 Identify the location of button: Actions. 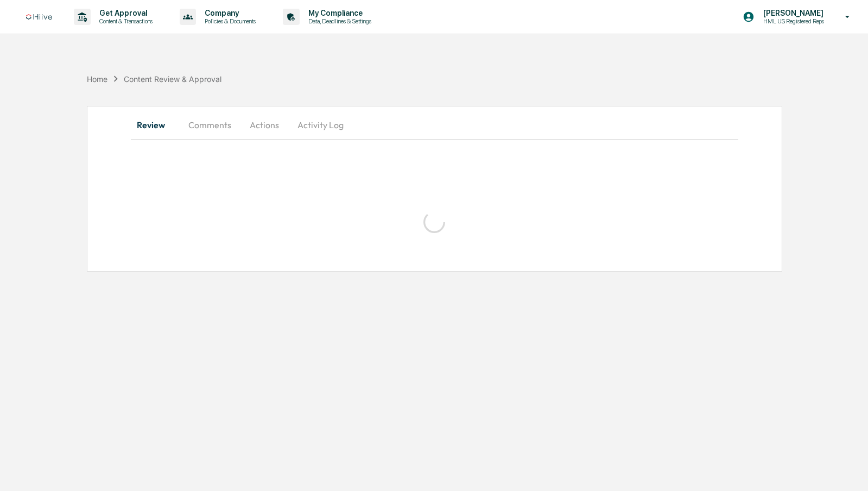
(264, 125).